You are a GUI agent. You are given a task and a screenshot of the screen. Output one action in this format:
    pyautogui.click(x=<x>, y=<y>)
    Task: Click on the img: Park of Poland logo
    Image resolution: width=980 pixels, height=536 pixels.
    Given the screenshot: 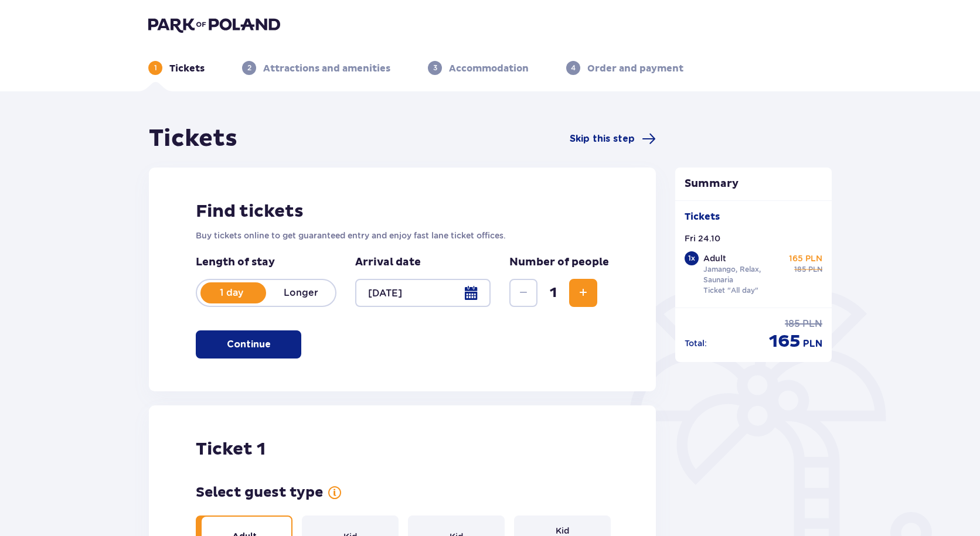 What is the action you would take?
    pyautogui.click(x=214, y=24)
    